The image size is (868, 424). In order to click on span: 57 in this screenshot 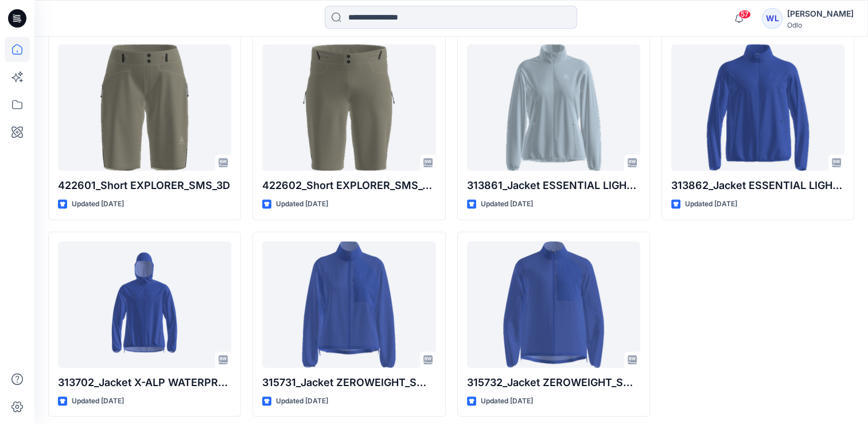, I will do `click(745, 14)`.